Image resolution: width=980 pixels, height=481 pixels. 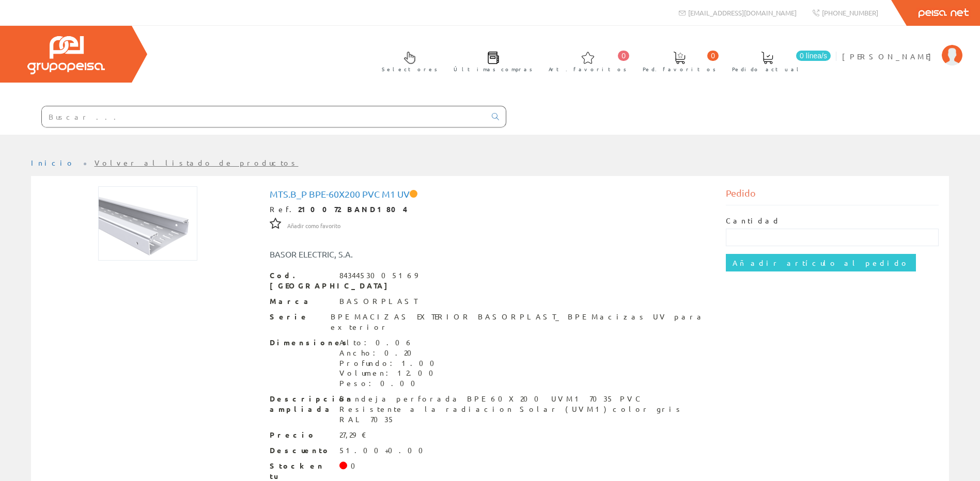 I want to click on span: Marca, so click(x=300, y=302).